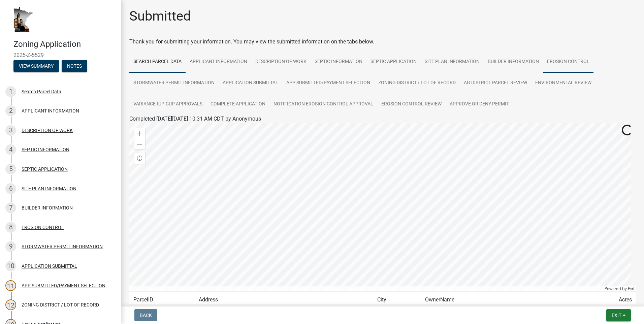  Describe the element at coordinates (281, 62) in the screenshot. I see `a: DESCRIPTION OF WORK` at that location.